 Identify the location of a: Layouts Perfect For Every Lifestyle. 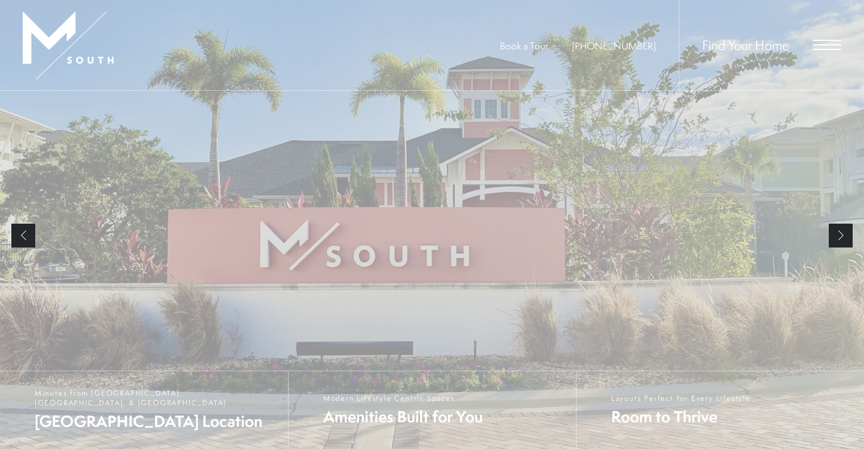
(719, 410).